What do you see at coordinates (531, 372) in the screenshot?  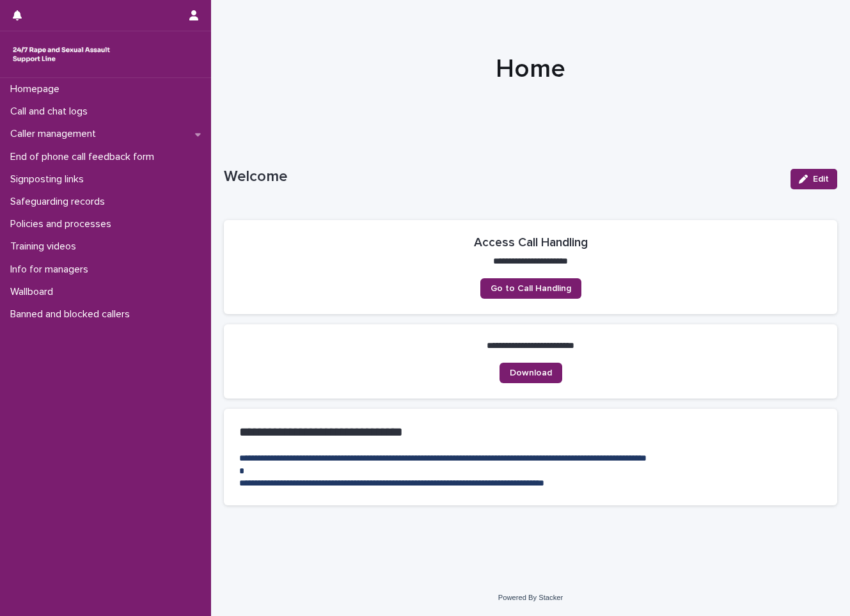 I see `span: Download` at bounding box center [531, 372].